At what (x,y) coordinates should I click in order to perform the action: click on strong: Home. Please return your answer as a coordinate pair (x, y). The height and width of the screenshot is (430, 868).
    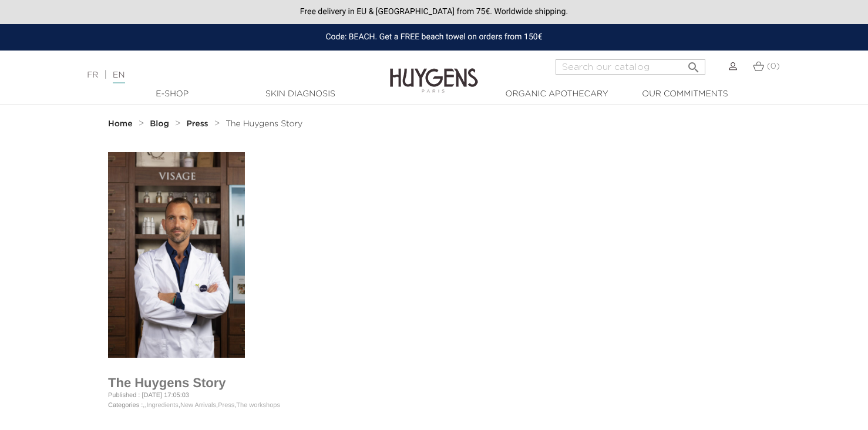
    Looking at the image, I should click on (121, 124).